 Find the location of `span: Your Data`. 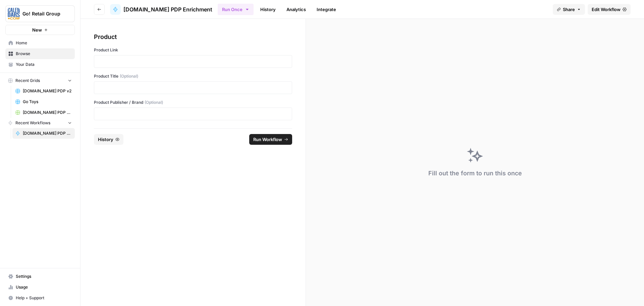

span: Your Data is located at coordinates (44, 65).